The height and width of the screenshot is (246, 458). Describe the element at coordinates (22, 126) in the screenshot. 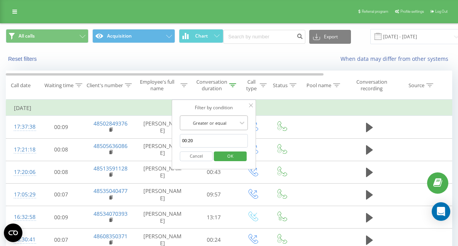

I see `div: 17:37:38` at that location.